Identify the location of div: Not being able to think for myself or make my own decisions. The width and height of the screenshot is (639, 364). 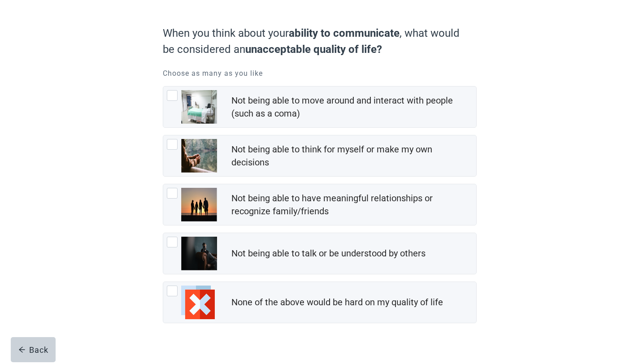
(351, 156).